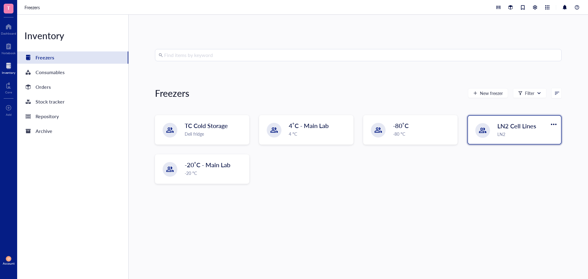  Describe the element at coordinates (9, 87) in the screenshot. I see `a: Core` at that location.